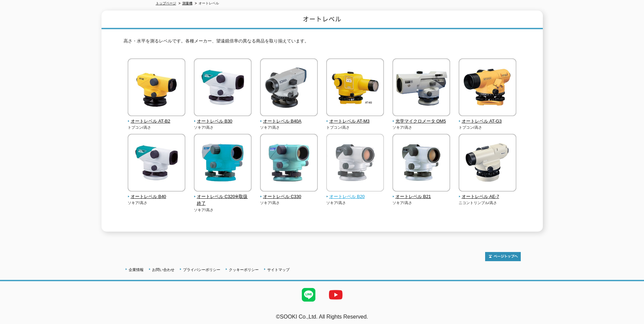  I want to click on a: お問い合わせ, so click(163, 270).